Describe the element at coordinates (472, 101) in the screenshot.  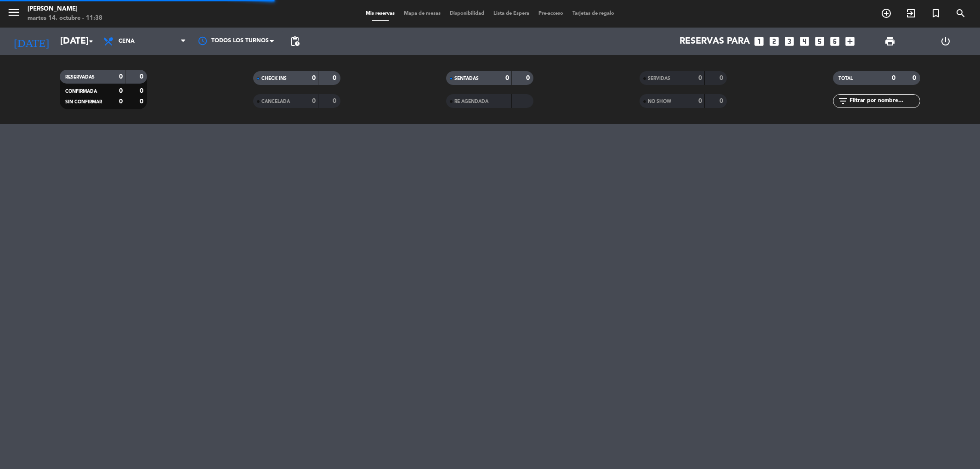
I see `span: RE AGENDADA` at that location.